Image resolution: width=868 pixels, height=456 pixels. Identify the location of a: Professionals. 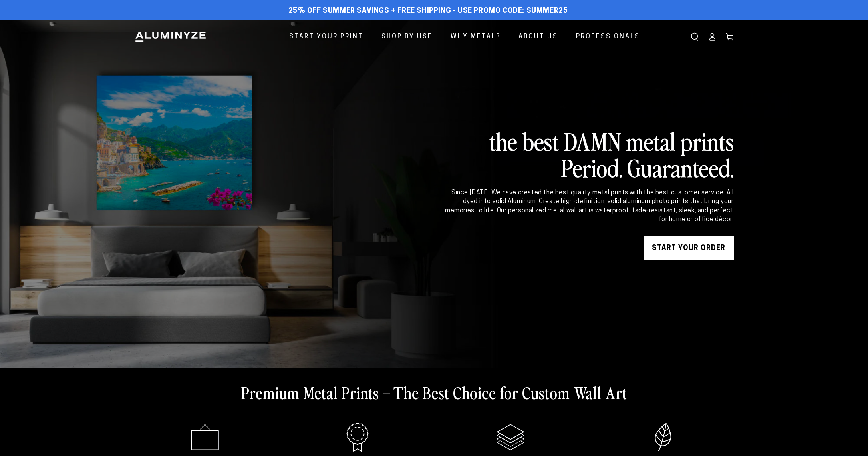
(608, 37).